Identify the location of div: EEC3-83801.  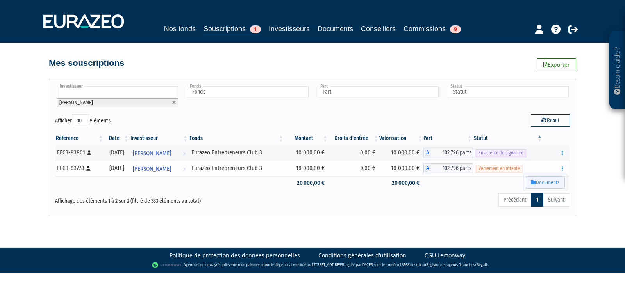
(79, 153).